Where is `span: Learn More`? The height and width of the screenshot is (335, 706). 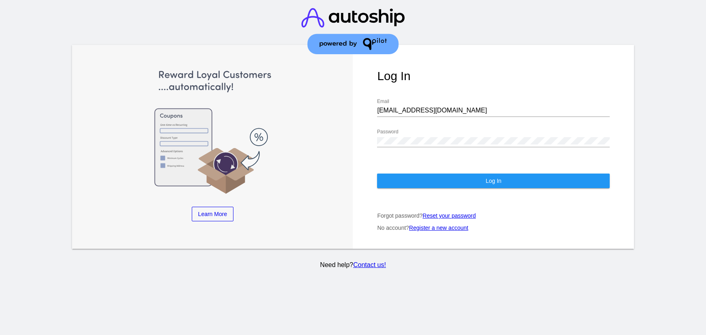 span: Learn More is located at coordinates (213, 214).